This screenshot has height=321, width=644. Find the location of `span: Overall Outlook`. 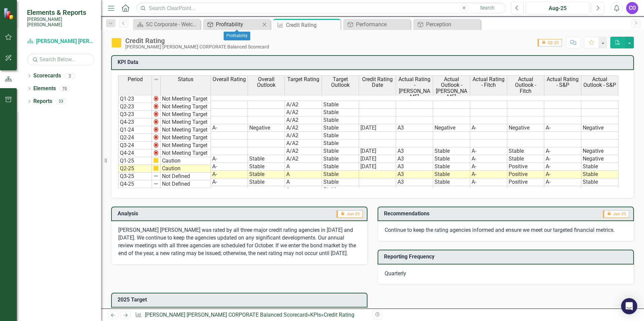

span: Overall Outlook is located at coordinates (266, 82).